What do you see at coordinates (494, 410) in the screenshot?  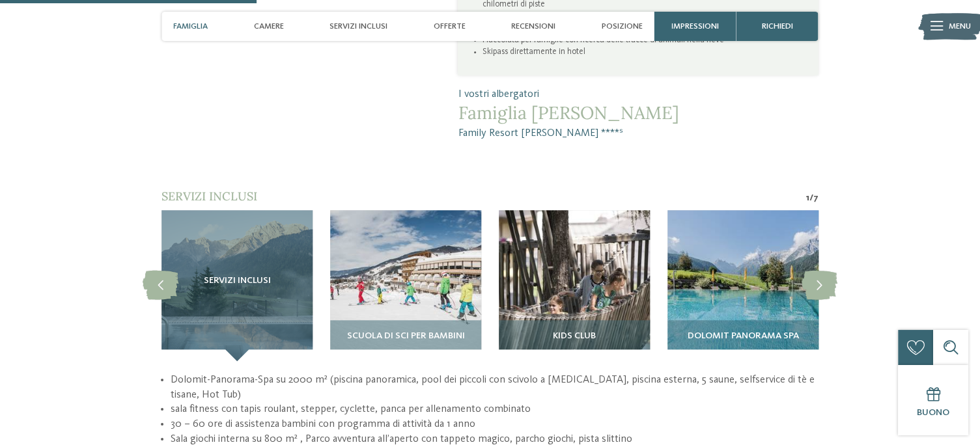 I see `li: sala fitness con tapis roulant, stepper, cyclette, panca per allenamento combinato` at bounding box center [494, 410].